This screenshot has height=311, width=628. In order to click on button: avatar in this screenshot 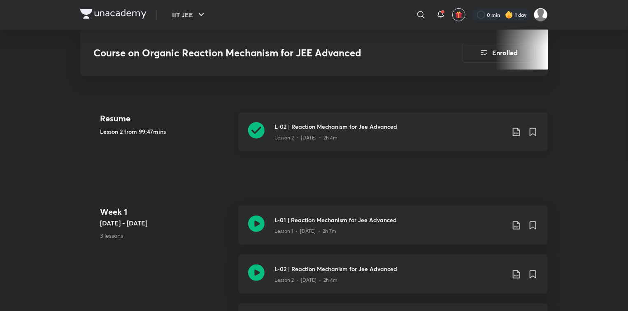, I will do `click(459, 15)`.